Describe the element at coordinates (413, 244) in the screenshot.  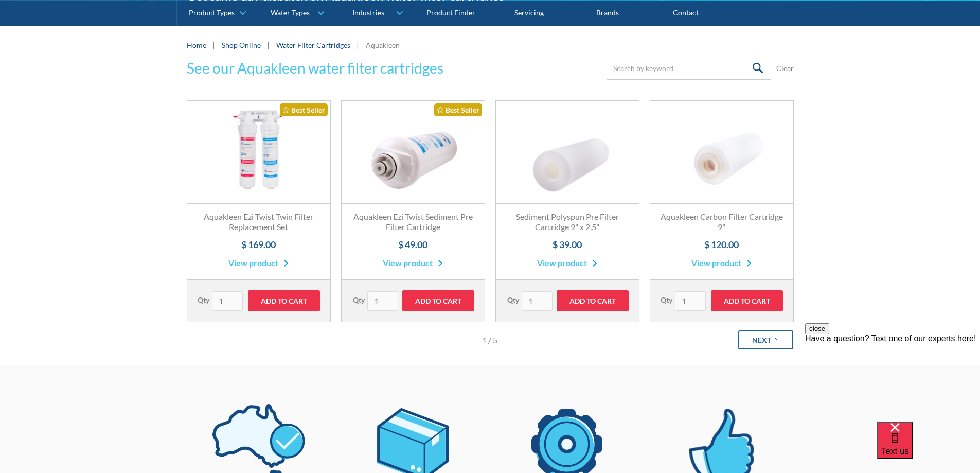
I see `h4: $ 49.00` at that location.